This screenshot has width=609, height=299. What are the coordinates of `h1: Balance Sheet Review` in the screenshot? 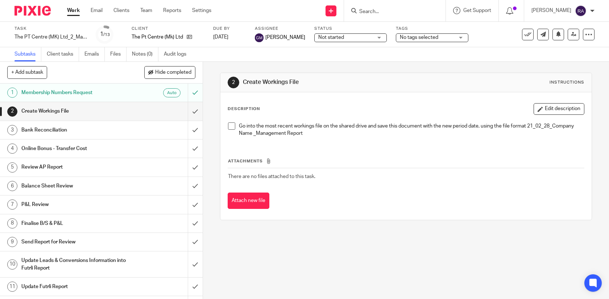 It's located at (74, 186).